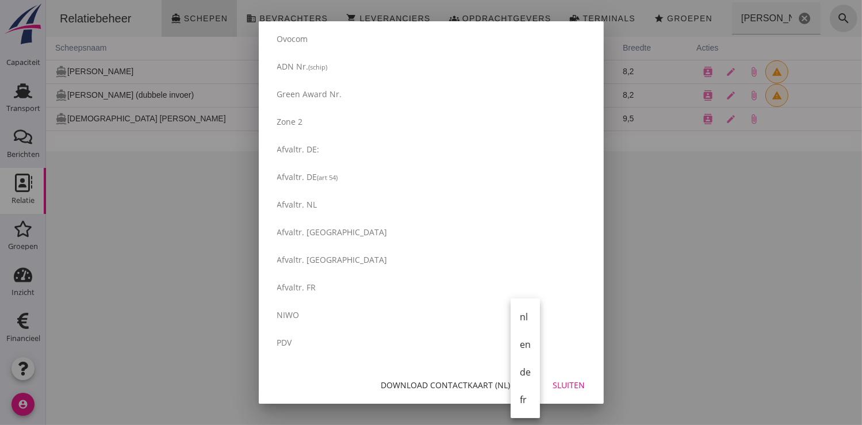  Describe the element at coordinates (445, 385) in the screenshot. I see `div: Download contactkaart (nl)` at that location.